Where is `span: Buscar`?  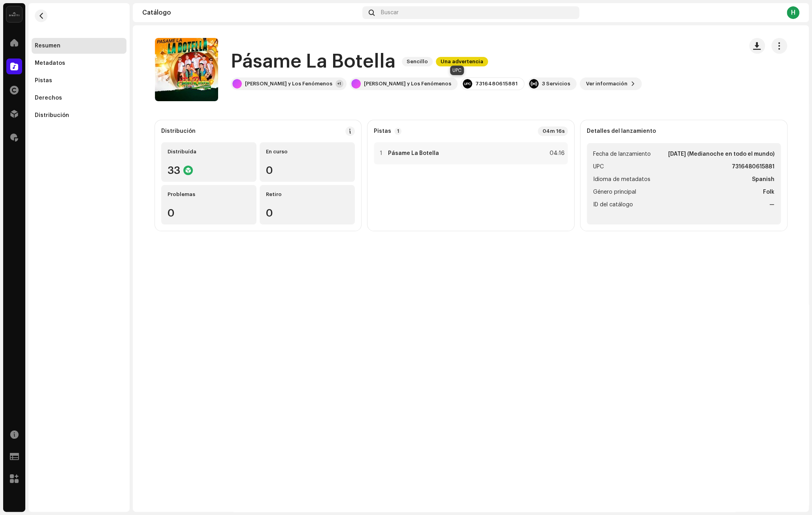
span: Buscar is located at coordinates (390, 13).